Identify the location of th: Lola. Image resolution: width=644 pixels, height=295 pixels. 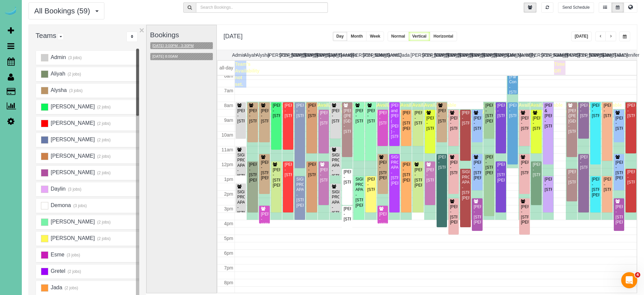
(512, 55).